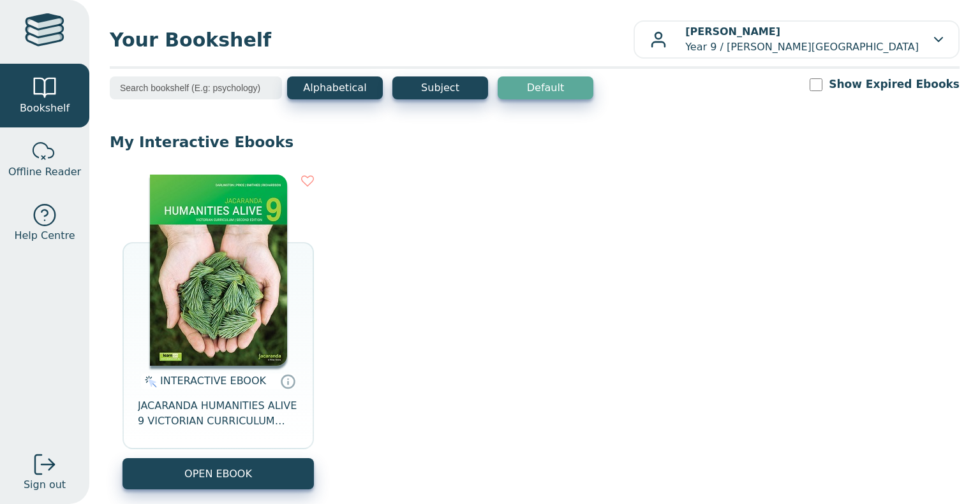 The width and height of the screenshot is (980, 504). Describe the element at coordinates (149, 382) in the screenshot. I see `img: interactive.svg` at that location.